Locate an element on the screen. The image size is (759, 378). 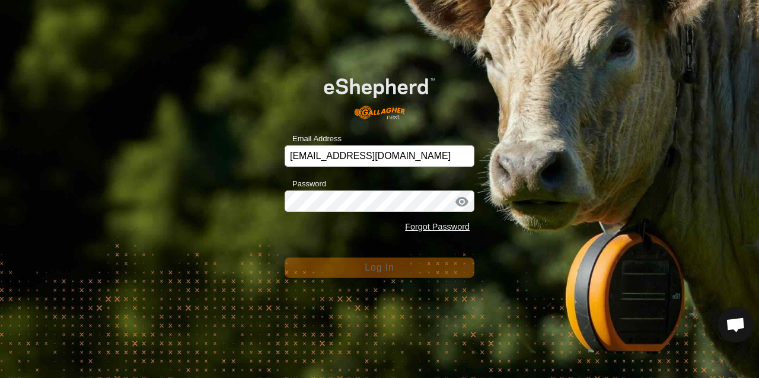
label: Password is located at coordinates (306, 184).